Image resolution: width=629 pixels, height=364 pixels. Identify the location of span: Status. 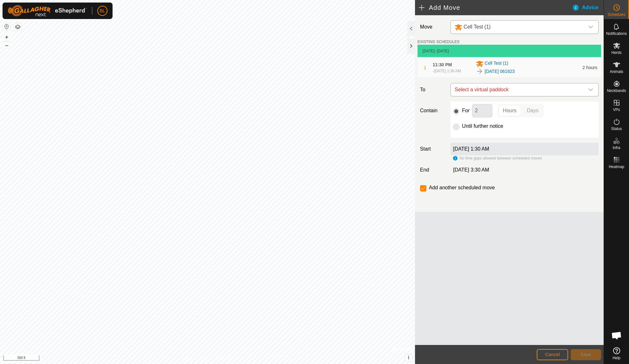
(616, 129).